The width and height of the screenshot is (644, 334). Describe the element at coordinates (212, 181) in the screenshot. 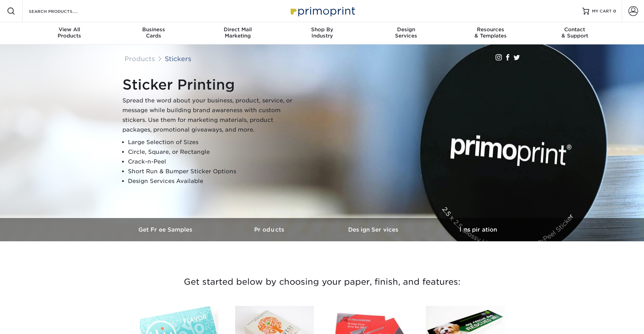

I see `li: Design Services Available` at that location.